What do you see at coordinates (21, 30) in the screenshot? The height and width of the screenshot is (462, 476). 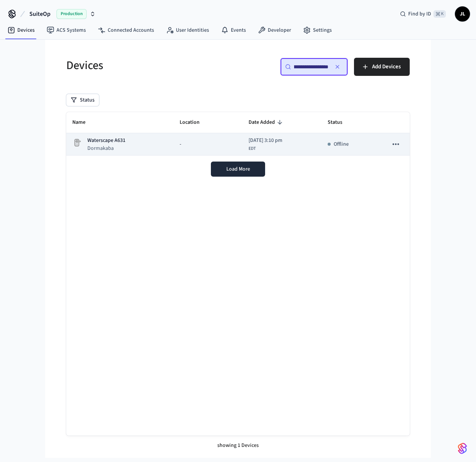 I see `a: Devices` at bounding box center [21, 30].